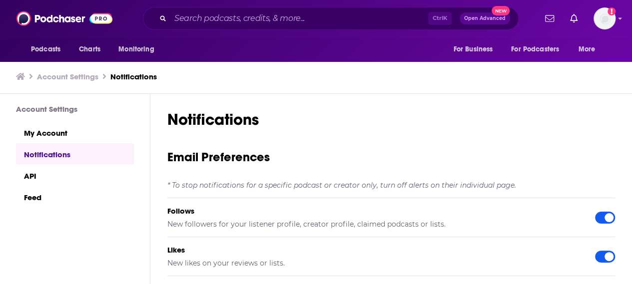 The image size is (632, 284). I want to click on button: Show profile menu, so click(604, 18).